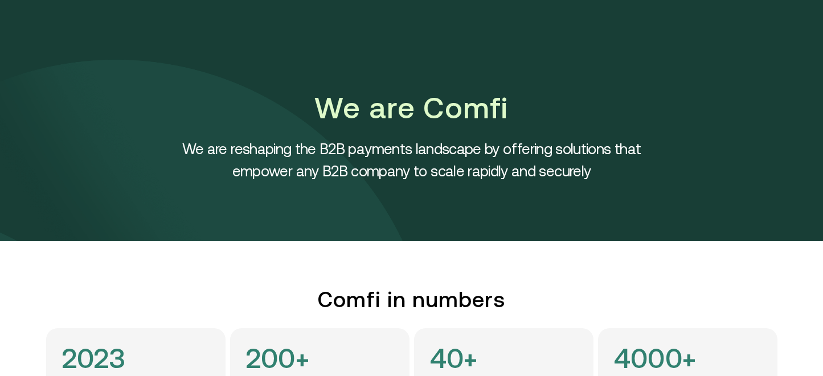  What do you see at coordinates (655, 359) in the screenshot?
I see `h4: 4000+` at bounding box center [655, 359].